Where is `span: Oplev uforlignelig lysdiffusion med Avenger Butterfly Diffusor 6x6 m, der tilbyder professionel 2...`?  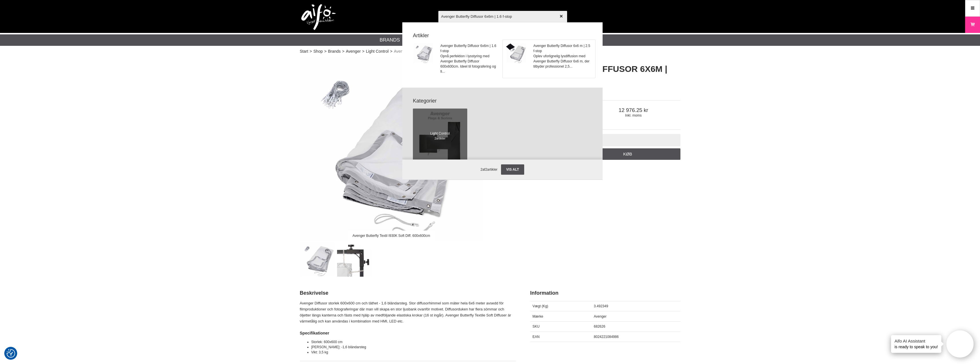
span: Oplev uforlignelig lysdiffusion med Avenger Butterfly Diffusor 6x6 m, der tilbyder professionel 2... is located at coordinates (563, 61).